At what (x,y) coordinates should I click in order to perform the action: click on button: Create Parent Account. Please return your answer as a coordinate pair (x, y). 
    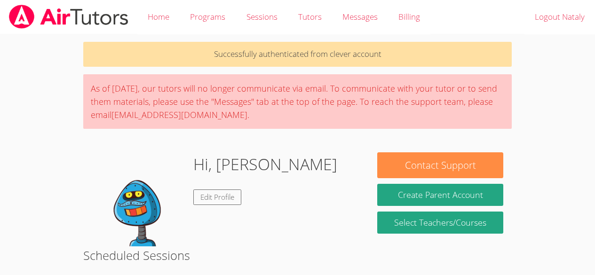
    Looking at the image, I should click on (440, 195).